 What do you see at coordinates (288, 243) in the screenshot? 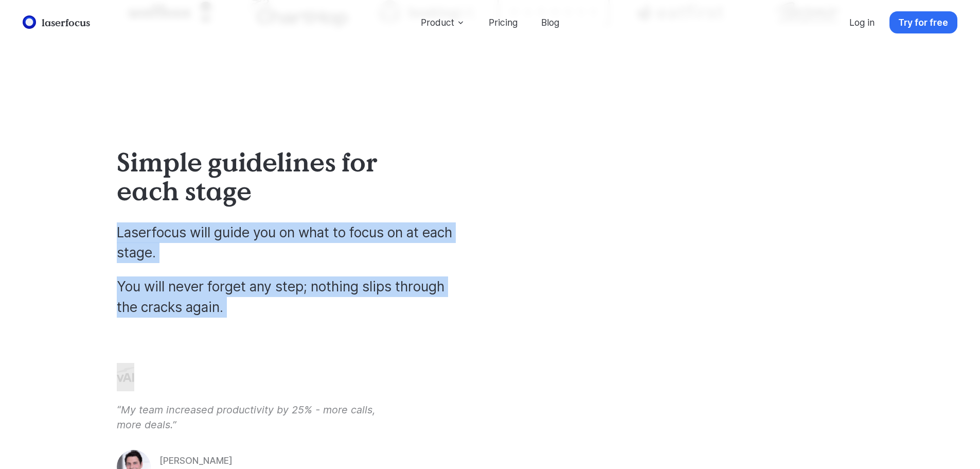
I see `p: Laserfocus will guide you on what to focus on at each stage.` at bounding box center [288, 243].